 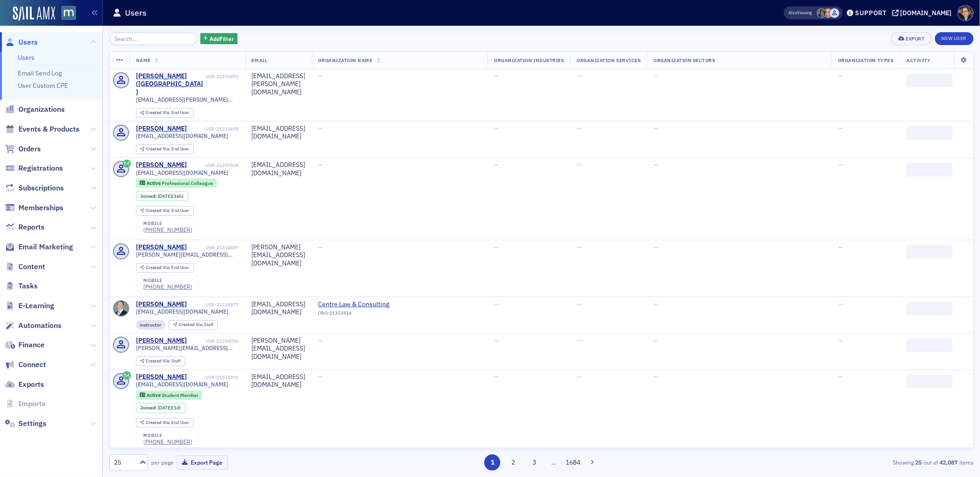 What do you see at coordinates (151, 324) in the screenshot?
I see `div: instructor` at bounding box center [151, 324].